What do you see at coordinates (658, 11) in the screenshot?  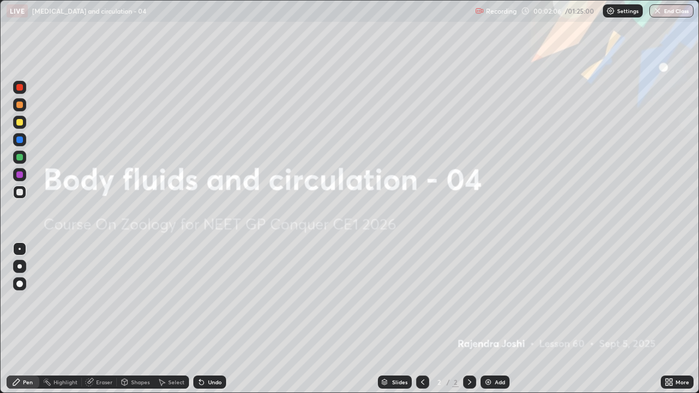 I see `img: end-class-cross` at bounding box center [658, 11].